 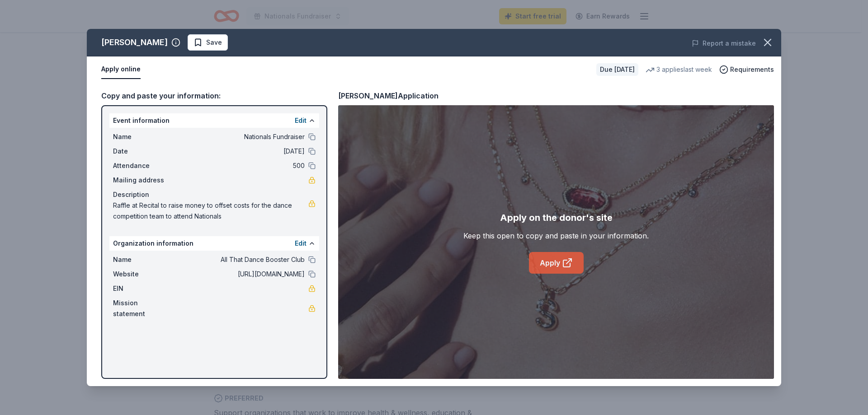 What do you see at coordinates (143, 151) in the screenshot?
I see `span: Date` at bounding box center [143, 151].